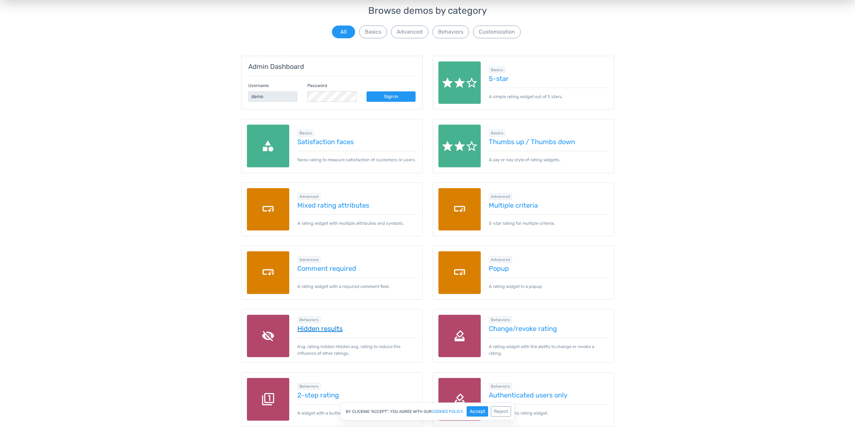 The height and width of the screenshot is (427, 855). I want to click on img: categories.png.webp, so click(268, 146).